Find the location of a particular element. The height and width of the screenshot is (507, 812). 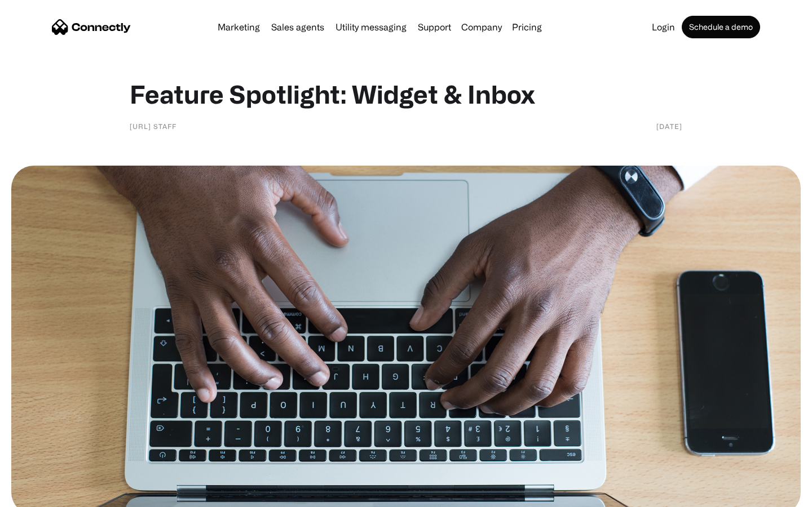

a: Sales agents is located at coordinates (298, 27).